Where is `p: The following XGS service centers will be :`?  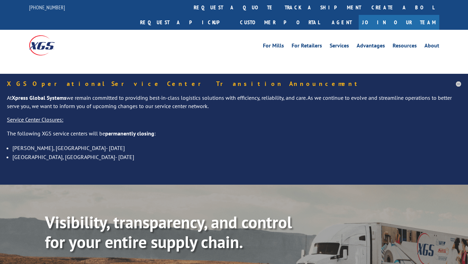 p: The following XGS service centers will be : is located at coordinates (234, 136).